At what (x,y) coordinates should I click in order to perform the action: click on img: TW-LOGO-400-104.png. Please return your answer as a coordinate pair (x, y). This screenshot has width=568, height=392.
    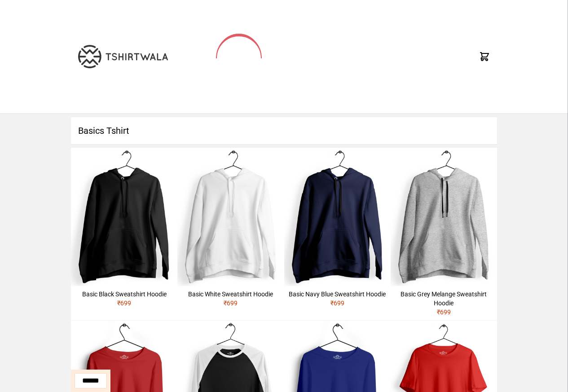
    Looking at the image, I should click on (123, 57).